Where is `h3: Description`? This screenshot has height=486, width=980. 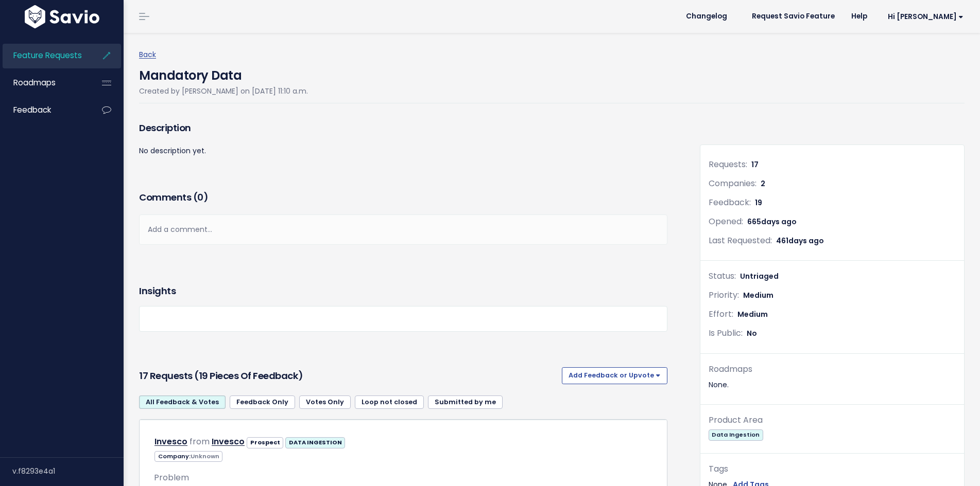
h3: Description is located at coordinates (403, 128).